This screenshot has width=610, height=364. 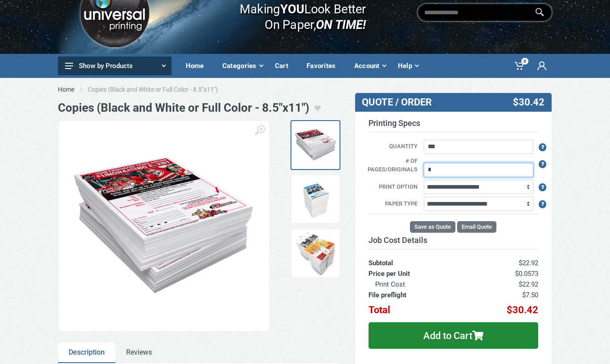 I want to click on h3: QUOTE / ORDER, so click(x=421, y=103).